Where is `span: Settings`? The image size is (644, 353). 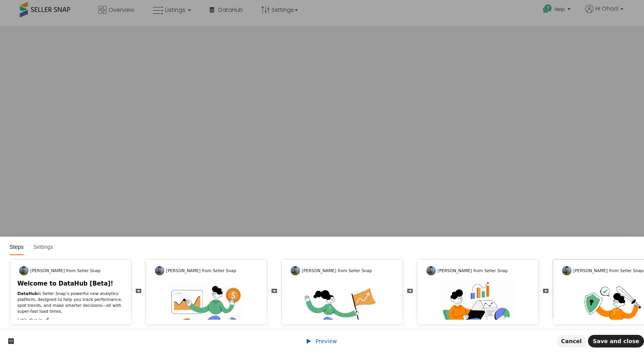 span: Settings is located at coordinates (43, 247).